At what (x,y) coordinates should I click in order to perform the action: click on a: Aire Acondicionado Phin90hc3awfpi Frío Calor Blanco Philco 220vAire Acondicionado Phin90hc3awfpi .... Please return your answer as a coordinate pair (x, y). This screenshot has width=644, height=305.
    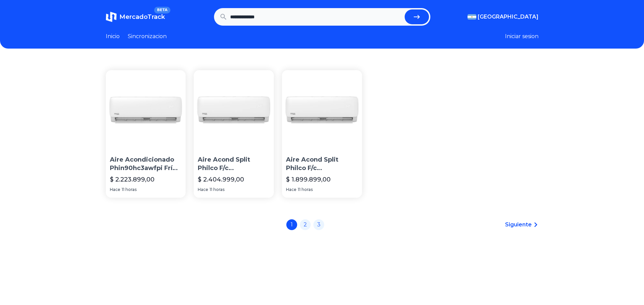
    Looking at the image, I should click on (146, 134).